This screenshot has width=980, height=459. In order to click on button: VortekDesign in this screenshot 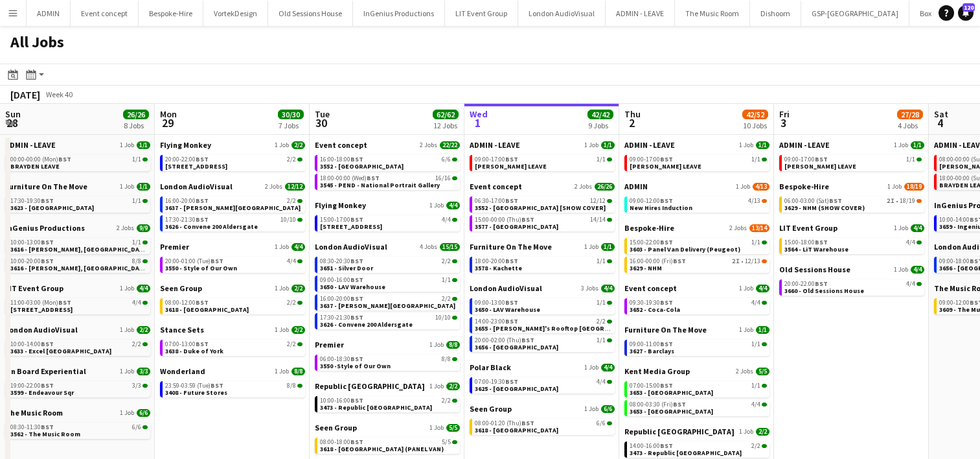, I will do `click(236, 13)`.